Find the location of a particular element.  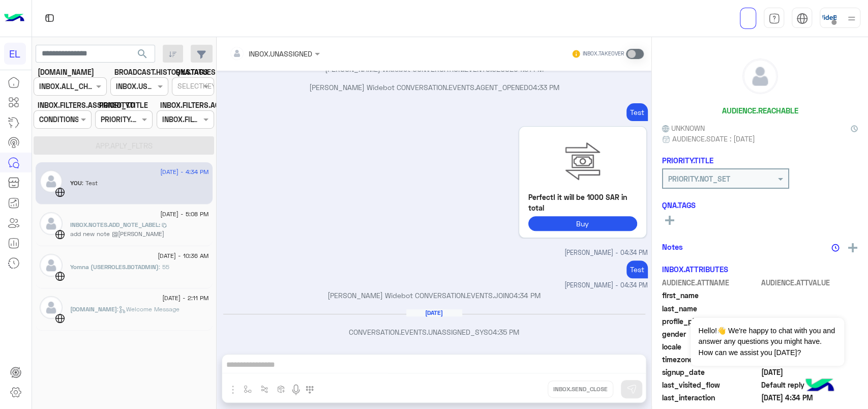

span: 2025-08-17T13:34:20.878Z is located at coordinates (810, 397).